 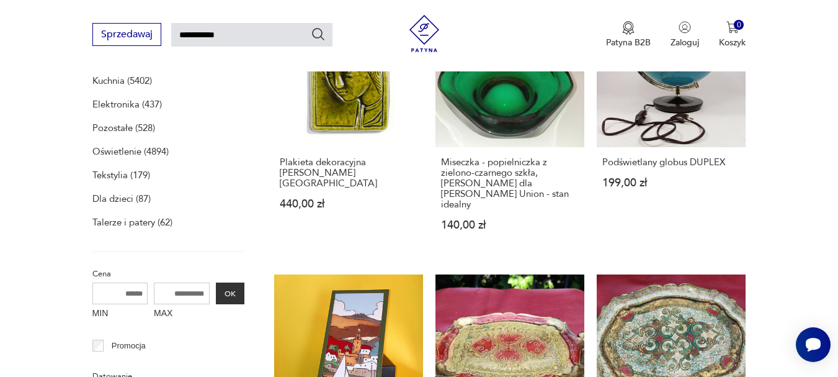 I want to click on p: Pozostałe (528), so click(x=123, y=128).